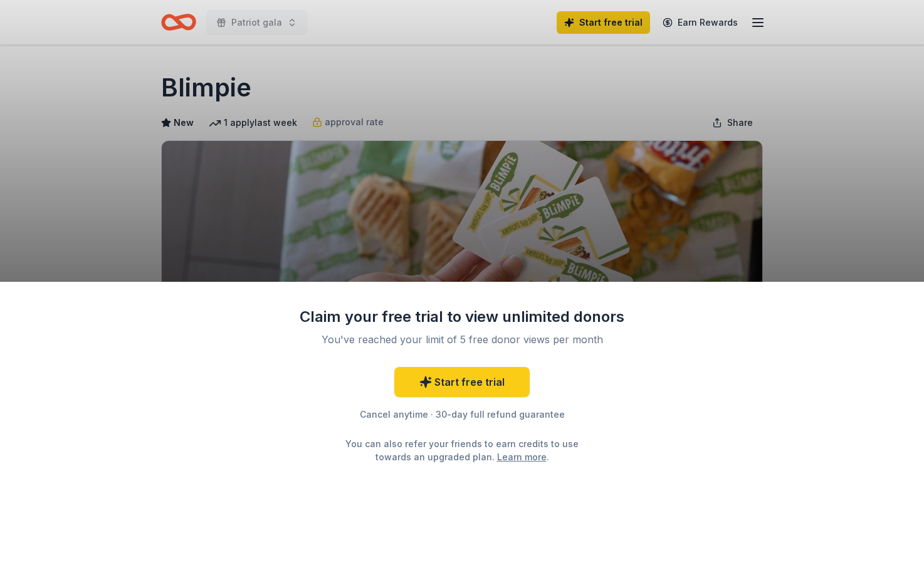 This screenshot has width=924, height=563. I want to click on div: You can also refer your friends to earn credits to use towards an upgraded plan. ., so click(462, 450).